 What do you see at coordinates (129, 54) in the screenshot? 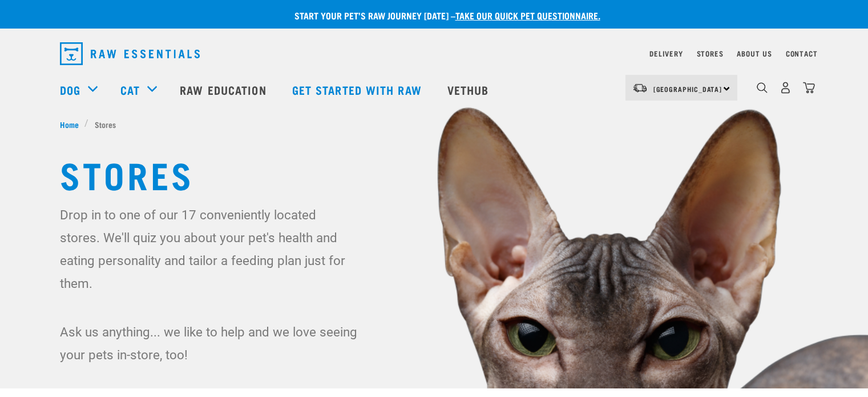
I see `img: Raw Essentials Logo` at bounding box center [129, 54].